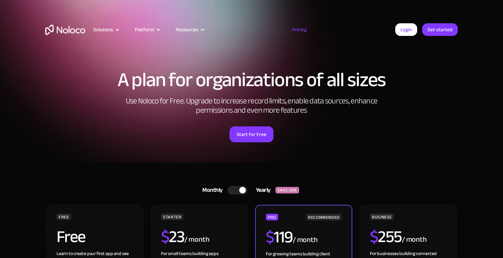 Image resolution: width=503 pixels, height=258 pixels. Describe the element at coordinates (211, 190) in the screenshot. I see `div: Monthly` at that location.